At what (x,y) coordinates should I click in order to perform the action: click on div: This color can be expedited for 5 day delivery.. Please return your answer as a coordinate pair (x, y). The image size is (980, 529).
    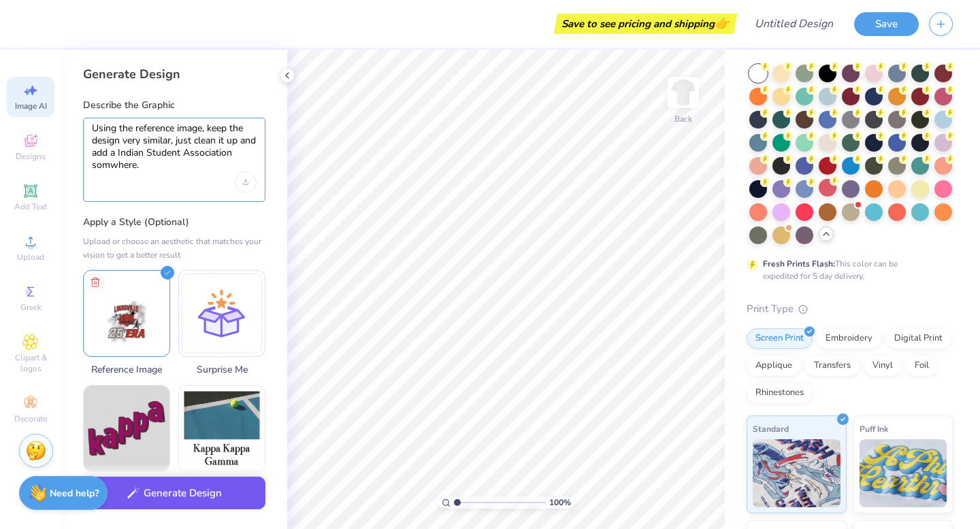
    Looking at the image, I should click on (846, 270).